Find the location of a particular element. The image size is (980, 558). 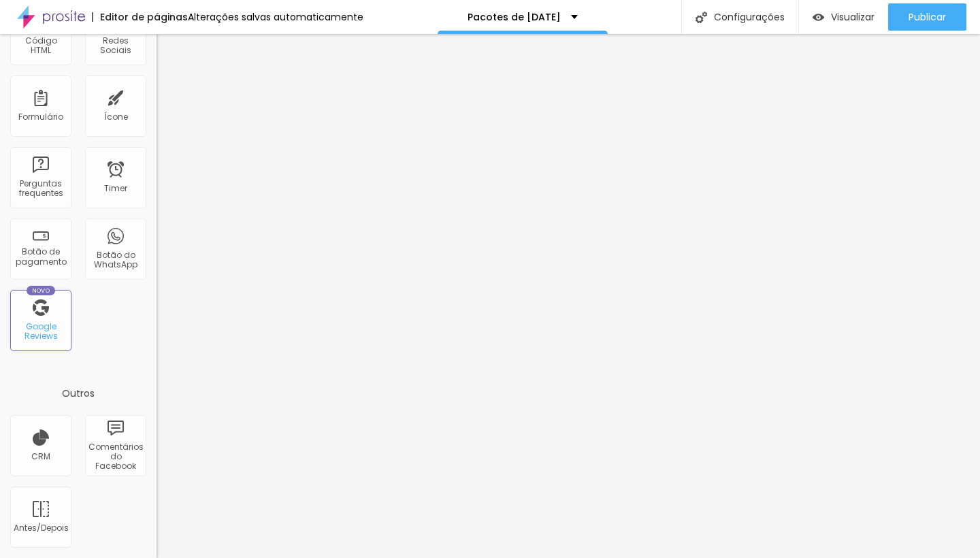

div: CRM is located at coordinates (41, 457).